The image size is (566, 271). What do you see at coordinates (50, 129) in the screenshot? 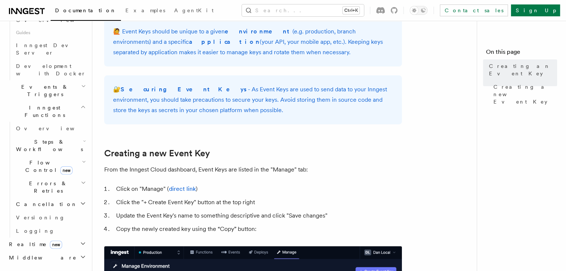
I see `a: Overview` at bounding box center [50, 129].